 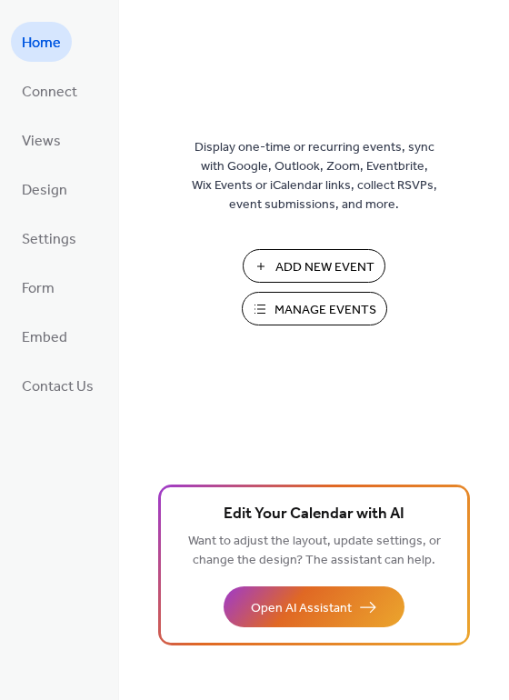 I want to click on span: Views, so click(x=41, y=142).